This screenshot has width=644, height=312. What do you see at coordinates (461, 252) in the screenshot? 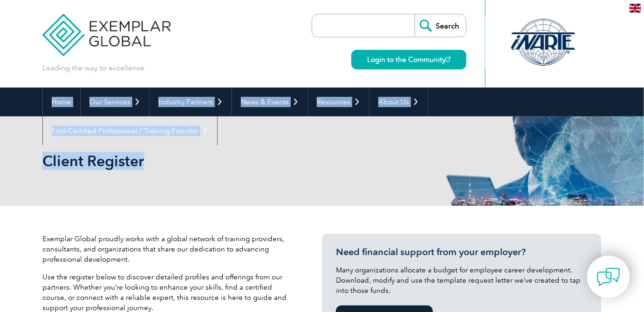
I see `h3: Need financial support from your employer?` at bounding box center [461, 252].